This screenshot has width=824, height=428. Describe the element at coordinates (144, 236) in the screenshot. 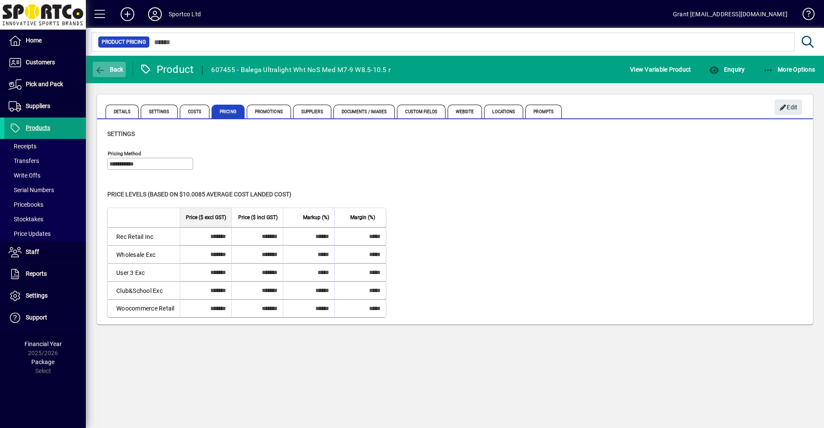

I see `td: Rec Retail Inc` at that location.